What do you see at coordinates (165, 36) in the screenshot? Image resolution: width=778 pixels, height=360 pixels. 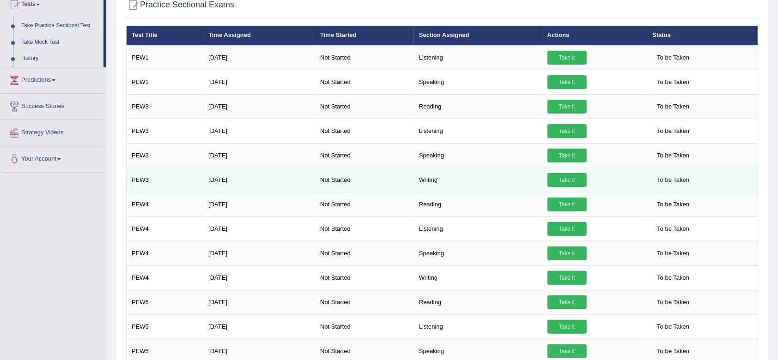 I see `th: Test Title` at bounding box center [165, 36].